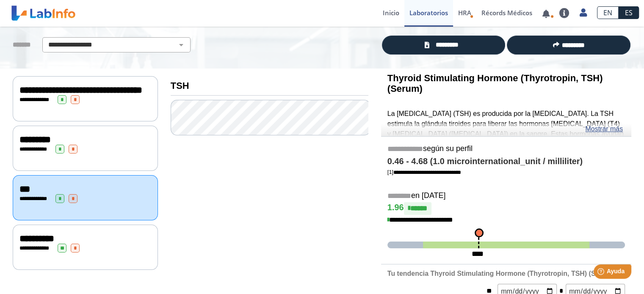 The width and height of the screenshot is (644, 294). What do you see at coordinates (495, 83) in the screenshot?
I see `b: Thyroid Stimulating Hormone (Thyrotropin, TSH) (Serum)` at bounding box center [495, 83].